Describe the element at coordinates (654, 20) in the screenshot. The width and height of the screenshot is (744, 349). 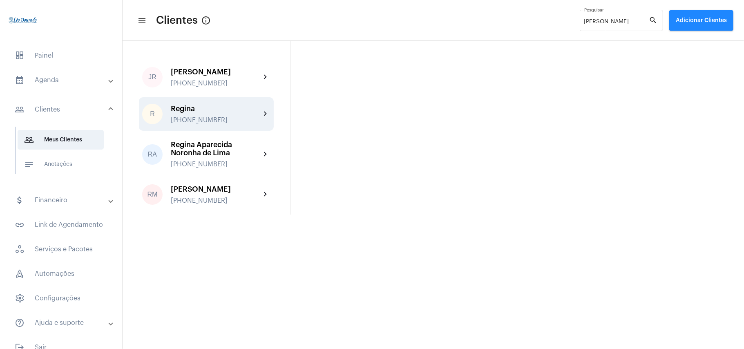
I see `mat-icon: search` at that location.